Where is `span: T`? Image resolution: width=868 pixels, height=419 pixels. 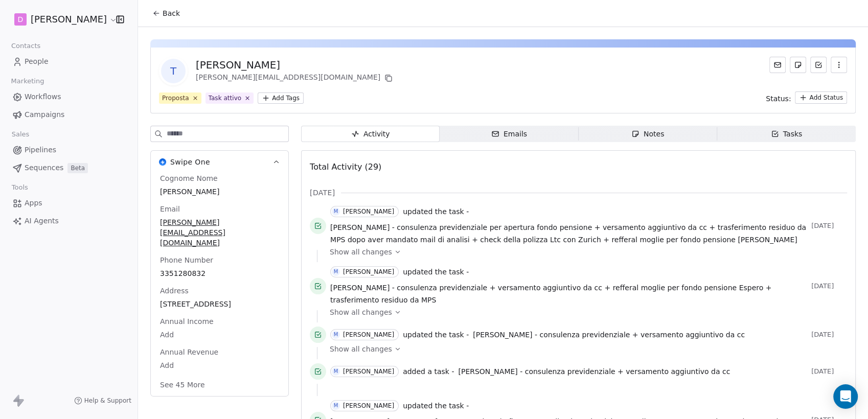
span: T is located at coordinates (173, 71).